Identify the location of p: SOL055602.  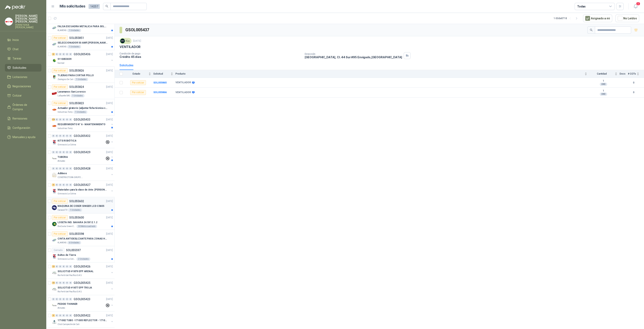
(77, 201).